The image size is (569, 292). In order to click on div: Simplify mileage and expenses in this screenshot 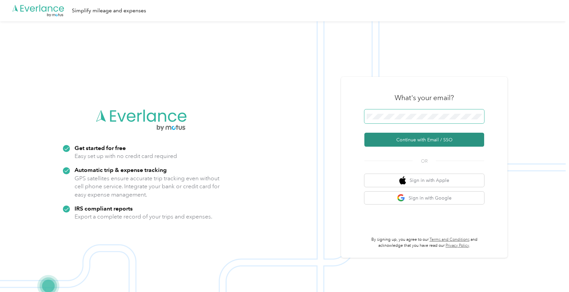, I will do `click(109, 11)`.